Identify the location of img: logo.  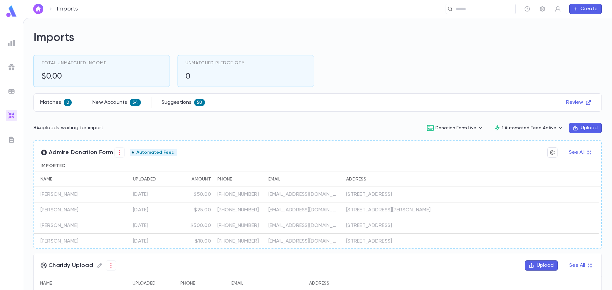
(11, 11).